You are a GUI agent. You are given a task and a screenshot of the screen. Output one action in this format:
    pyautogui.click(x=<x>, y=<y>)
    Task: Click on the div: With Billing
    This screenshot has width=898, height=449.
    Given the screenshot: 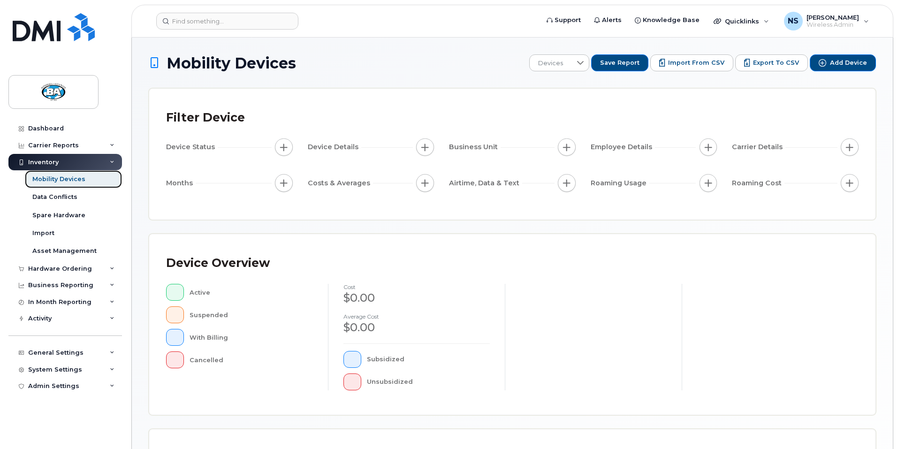 What is the action you would take?
    pyautogui.click(x=251, y=337)
    